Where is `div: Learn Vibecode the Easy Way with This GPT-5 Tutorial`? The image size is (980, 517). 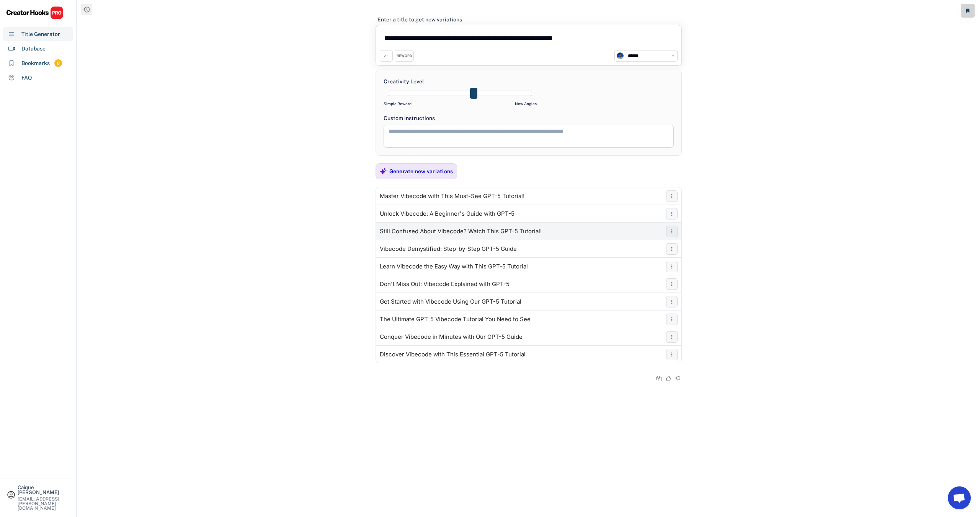
div: Learn Vibecode the Easy Way with This GPT-5 Tutorial is located at coordinates (453, 267).